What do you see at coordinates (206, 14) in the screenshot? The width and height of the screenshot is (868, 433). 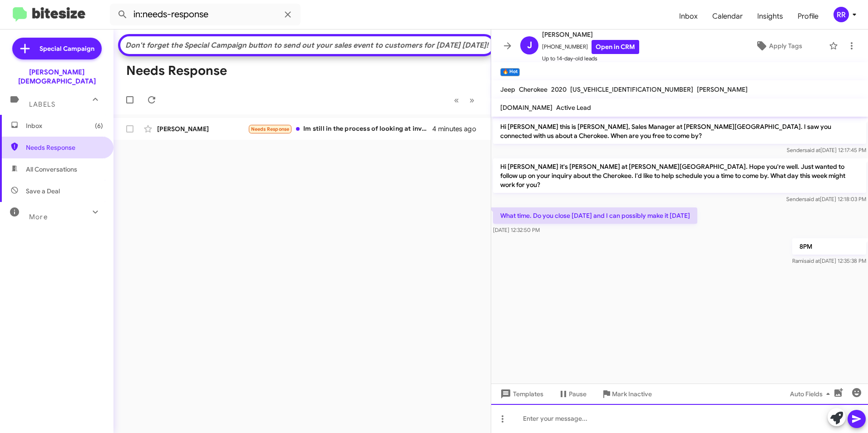 I see `input: Search` at bounding box center [206, 14].